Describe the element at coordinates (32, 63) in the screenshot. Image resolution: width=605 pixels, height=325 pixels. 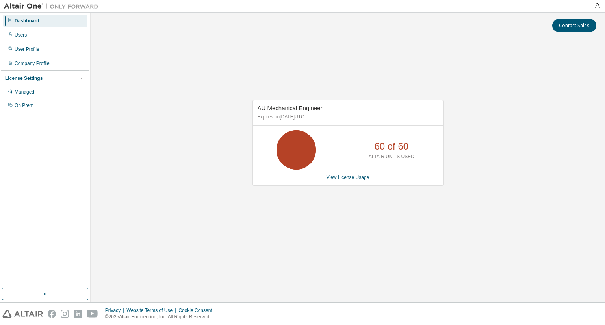
I see `div: Company Profile` at that location.